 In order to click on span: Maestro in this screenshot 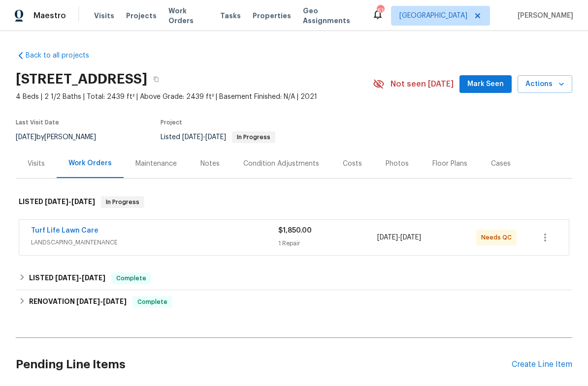, I will do `click(50, 16)`.